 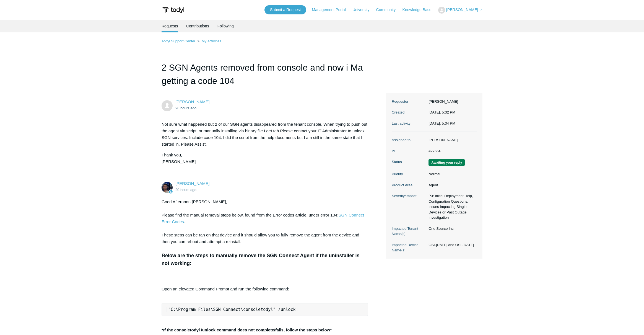 What do you see at coordinates (226, 26) in the screenshot?
I see `a: Following` at bounding box center [226, 26].